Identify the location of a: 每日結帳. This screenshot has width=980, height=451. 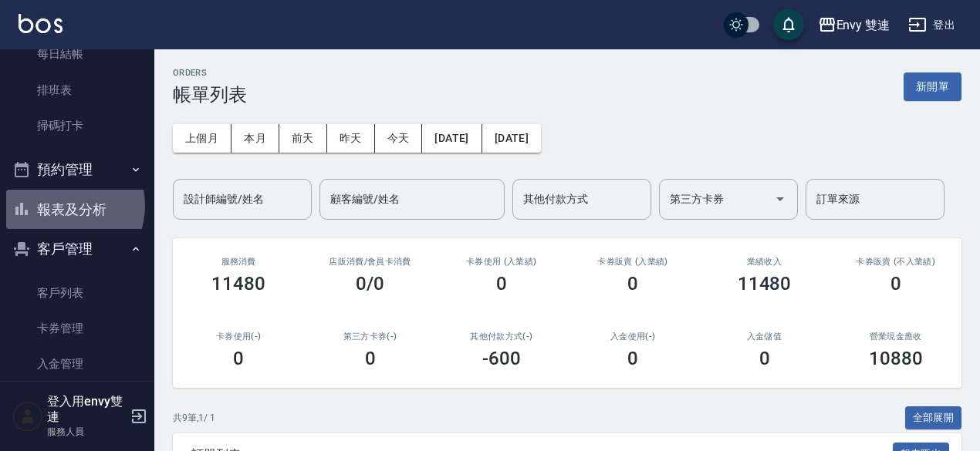
(77, 54).